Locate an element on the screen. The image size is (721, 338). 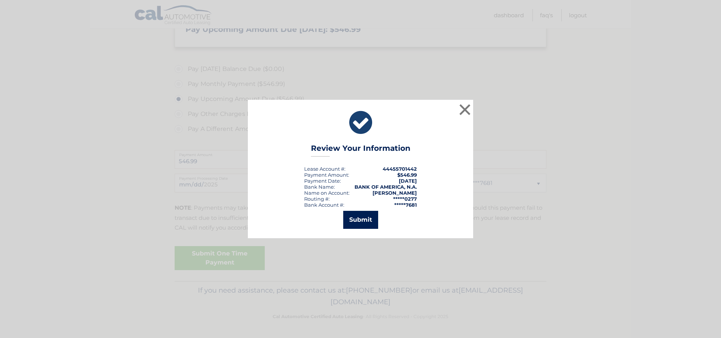
div: Bank Name: is located at coordinates (319, 187).